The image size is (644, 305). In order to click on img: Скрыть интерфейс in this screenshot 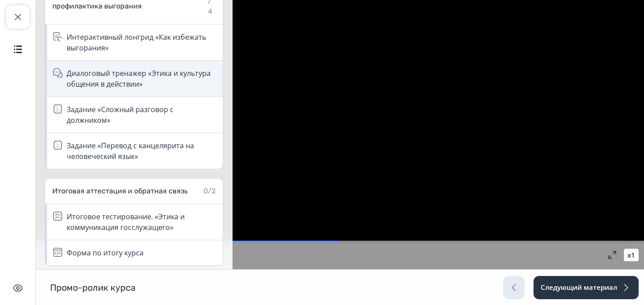, I will do `click(18, 288)`.